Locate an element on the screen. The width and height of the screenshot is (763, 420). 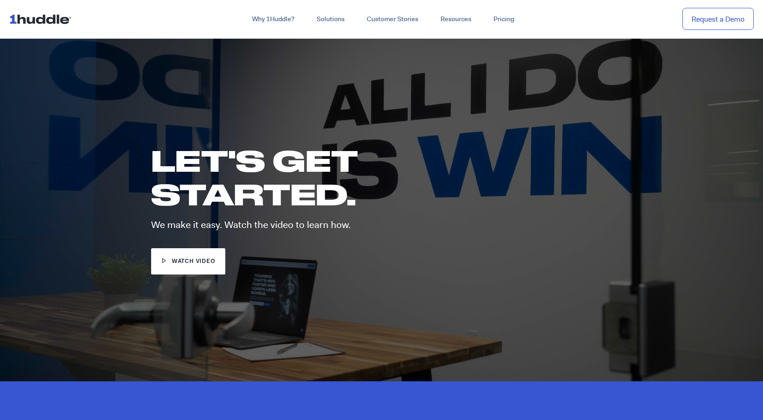
span: watch video is located at coordinates (193, 262).